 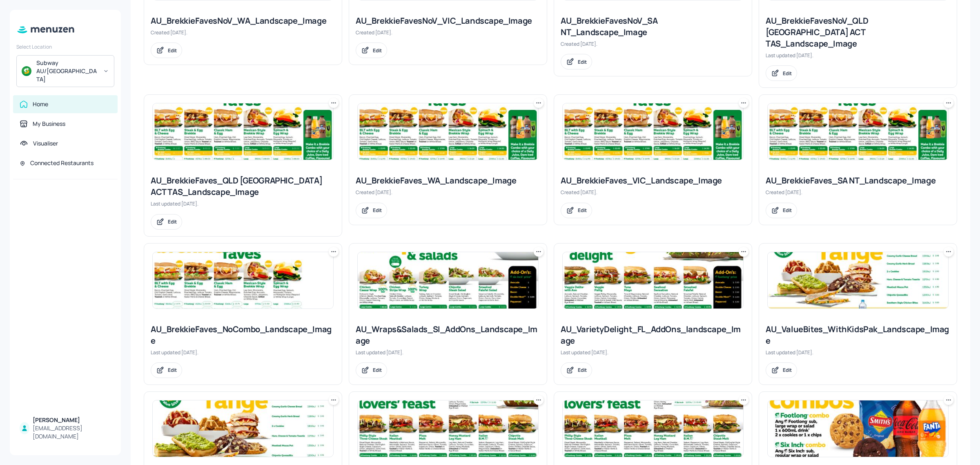 What do you see at coordinates (858, 335) in the screenshot?
I see `div: AU_ValueBites_WithKidsPak_Landscape_Image` at bounding box center [858, 335].